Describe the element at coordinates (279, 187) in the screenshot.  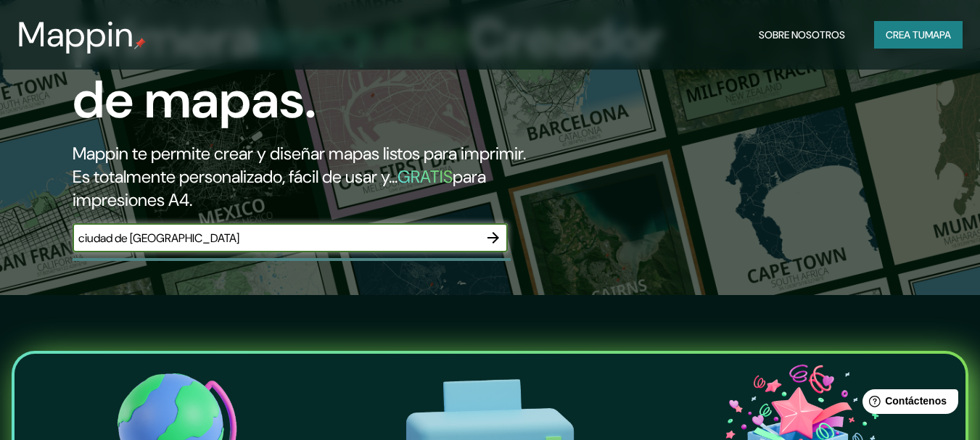
I see `font: para impresiones A4.` at that location.